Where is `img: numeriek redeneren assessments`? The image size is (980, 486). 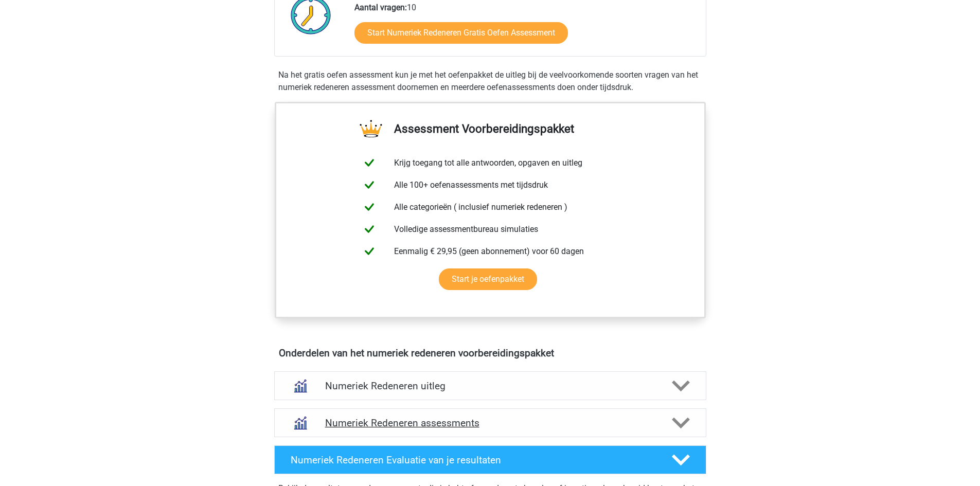 img: numeriek redeneren assessments is located at coordinates (300, 423).